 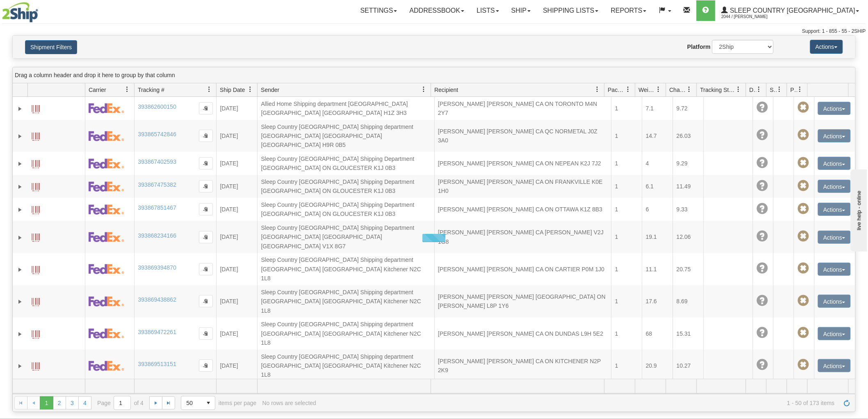 I want to click on span: Weight, so click(x=647, y=90).